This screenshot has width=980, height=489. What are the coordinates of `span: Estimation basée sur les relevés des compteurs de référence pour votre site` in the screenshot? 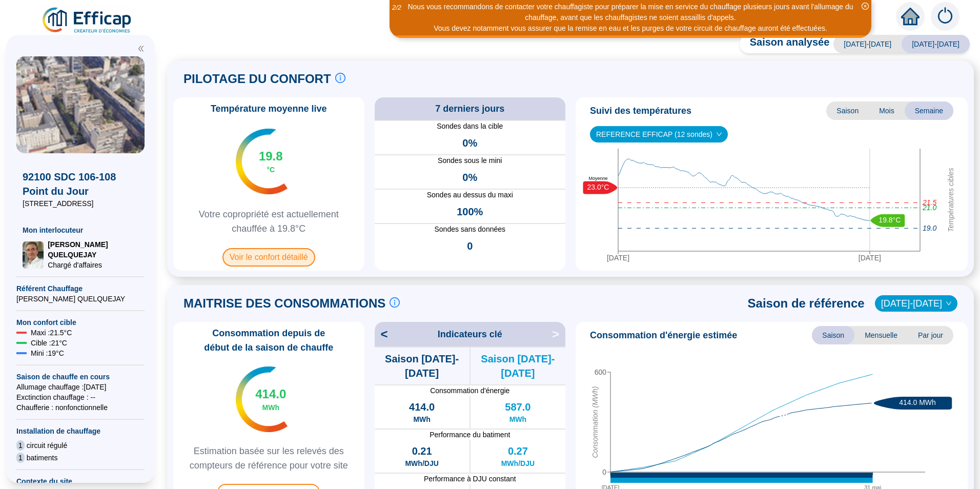 It's located at (269, 458).